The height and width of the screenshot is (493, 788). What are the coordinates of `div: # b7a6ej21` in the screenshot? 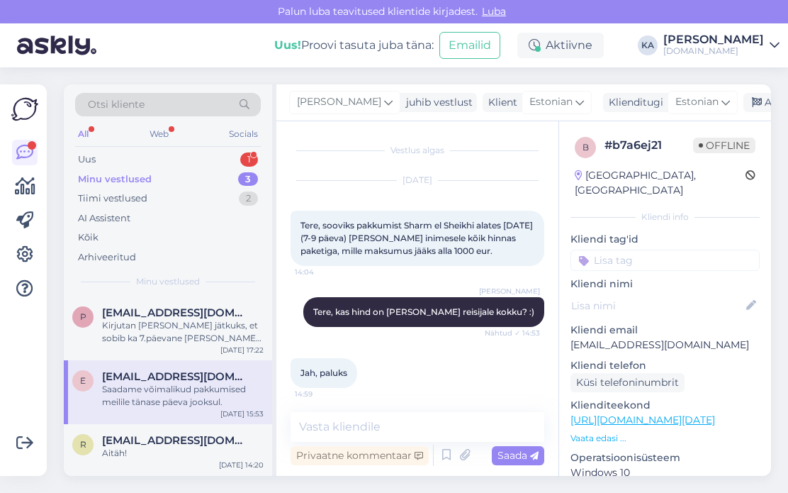 It's located at (649, 145).